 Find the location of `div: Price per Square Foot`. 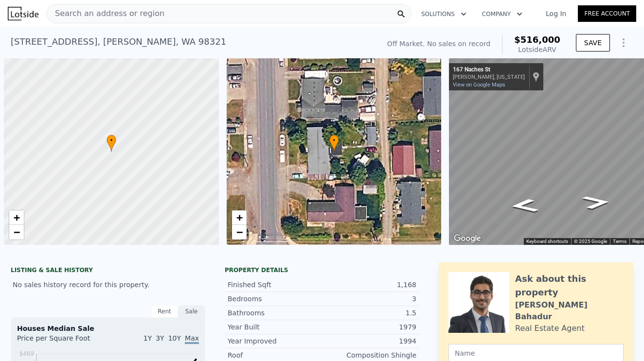

div: Price per Square Foot is located at coordinates (62, 341).